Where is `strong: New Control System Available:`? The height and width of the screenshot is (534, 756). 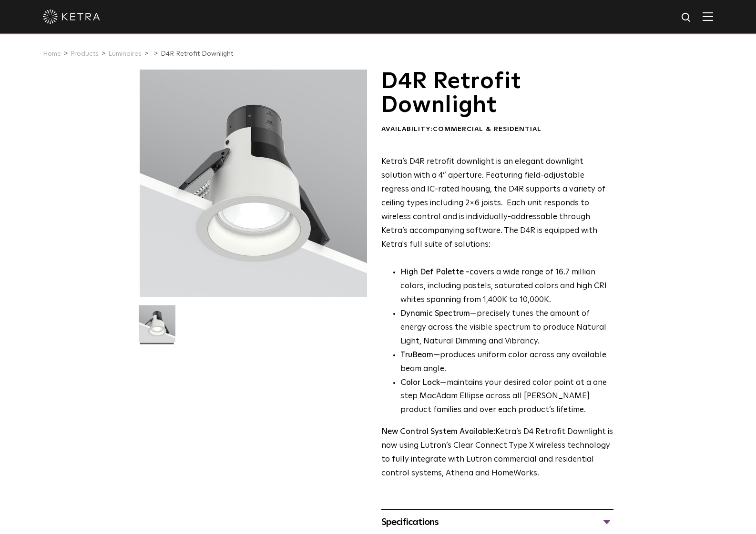
strong: New Control System Available: is located at coordinates (438, 432).